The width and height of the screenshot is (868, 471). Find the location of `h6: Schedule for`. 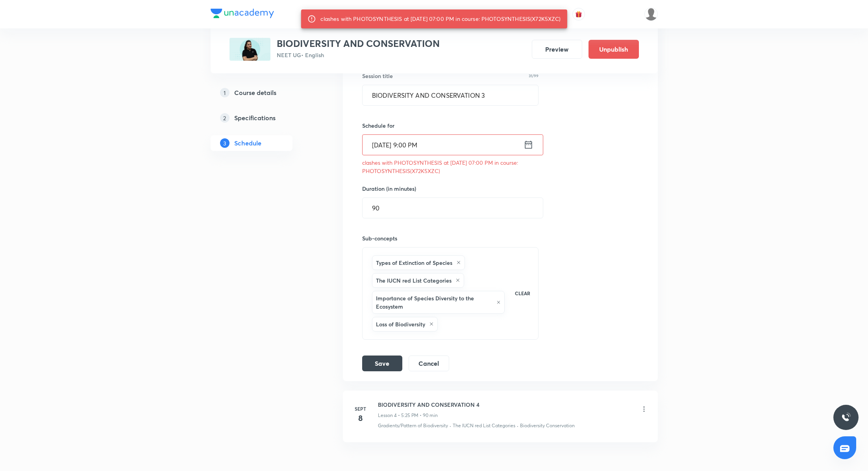

h6: Schedule for is located at coordinates (451, 125).